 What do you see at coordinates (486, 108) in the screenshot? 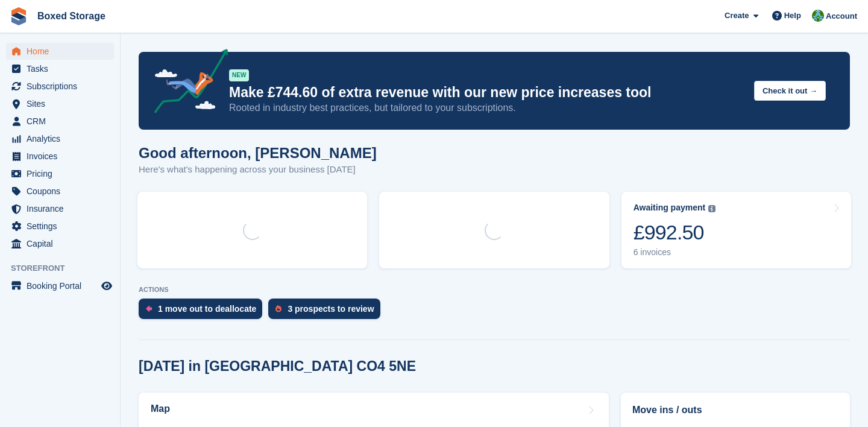
I see `p: Rooted in industry best practices, but tailored to your subscriptions.` at bounding box center [486, 108].